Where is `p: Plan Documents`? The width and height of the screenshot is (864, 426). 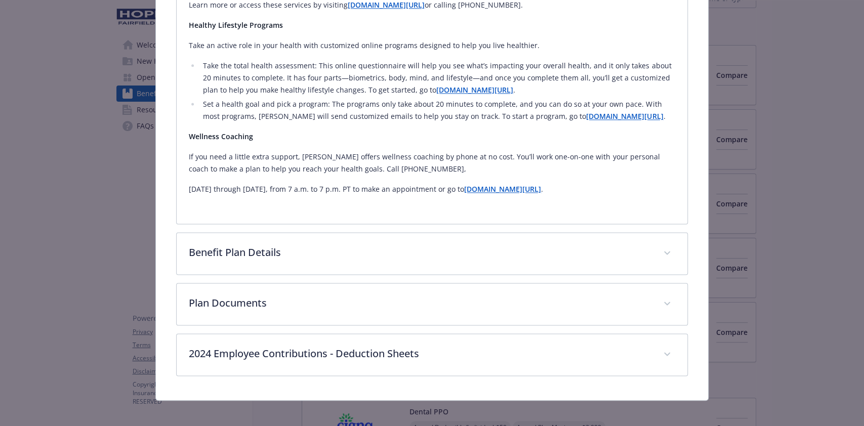
p: Plan Documents is located at coordinates (420, 303).